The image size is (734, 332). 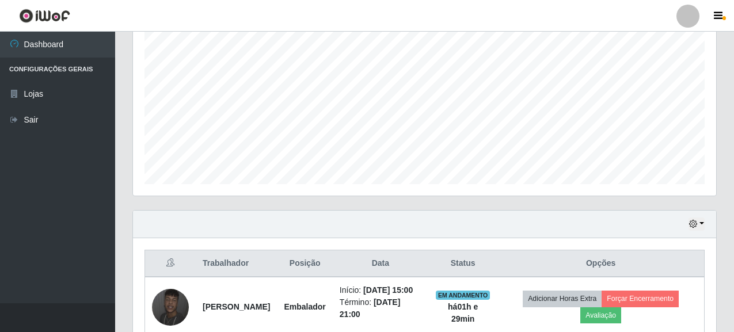 I want to click on img: CoreUI Logo, so click(x=44, y=16).